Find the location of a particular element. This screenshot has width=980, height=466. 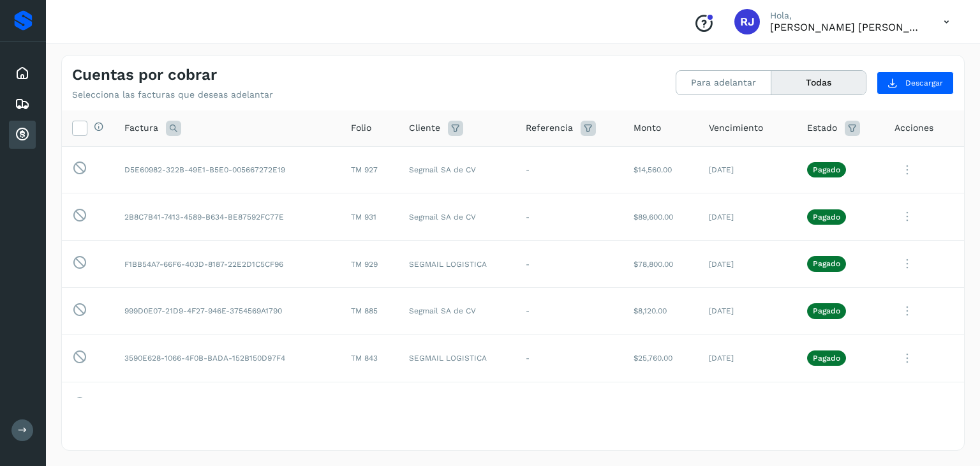

button: Descargar is located at coordinates (915, 83).